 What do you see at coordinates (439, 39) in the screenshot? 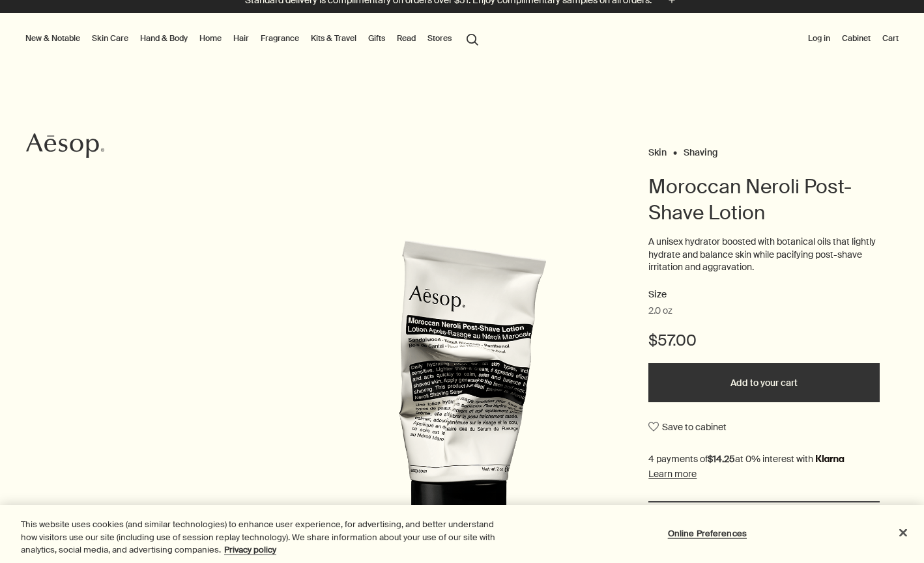
I see `button: Stores` at bounding box center [439, 39].